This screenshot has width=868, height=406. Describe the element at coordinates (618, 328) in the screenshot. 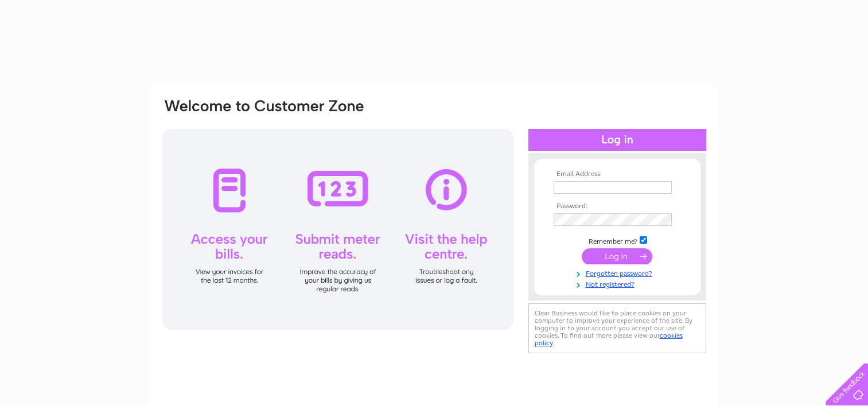

I see `div: Clear Business would like to place cookies on your computer to improve your experience of the sit...` at that location.